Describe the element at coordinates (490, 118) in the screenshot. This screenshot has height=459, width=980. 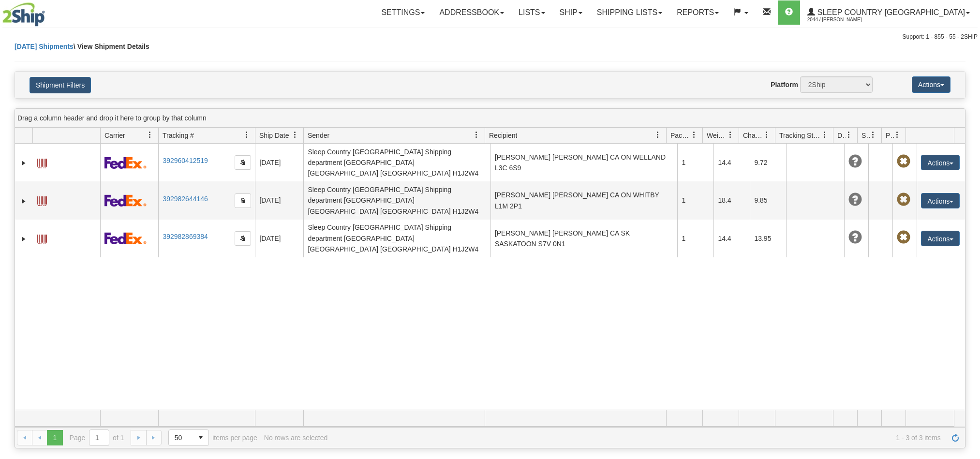
I see `div: grid grouping header` at that location.